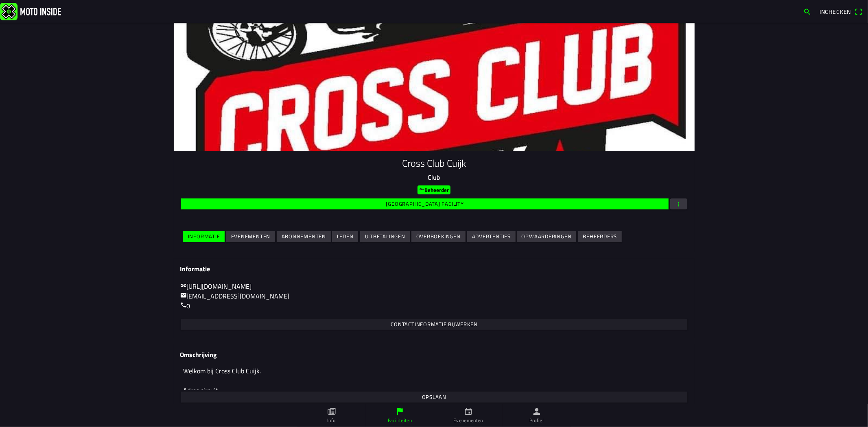  What do you see at coordinates (434, 163) in the screenshot?
I see `h1: Cross Club Cuijk` at bounding box center [434, 163].